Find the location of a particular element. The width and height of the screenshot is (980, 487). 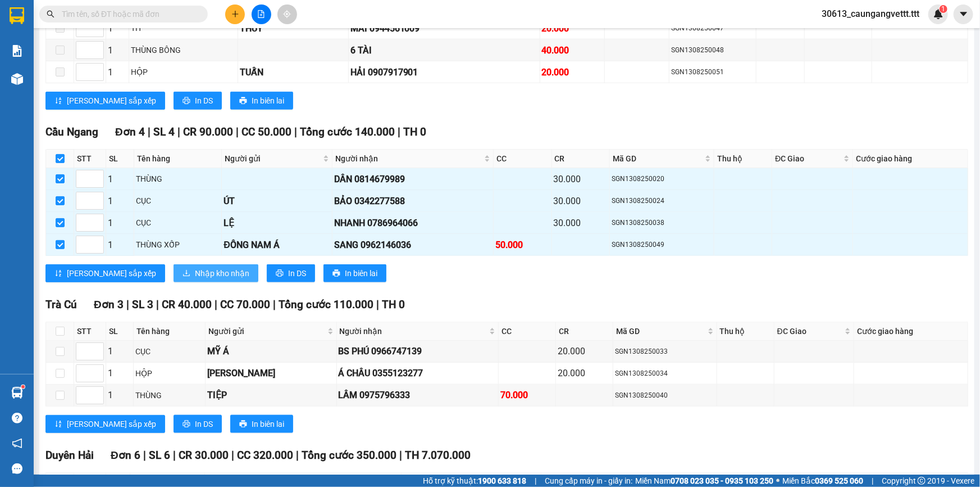

td: SGN1308250047 is located at coordinates (713, 28).